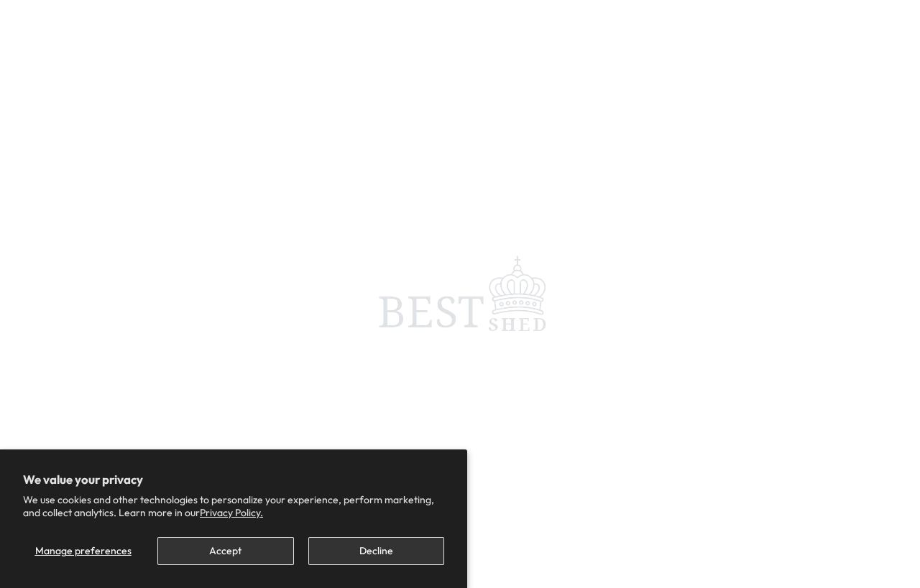 The image size is (920, 588). I want to click on a: Privacy Policy., so click(232, 512).